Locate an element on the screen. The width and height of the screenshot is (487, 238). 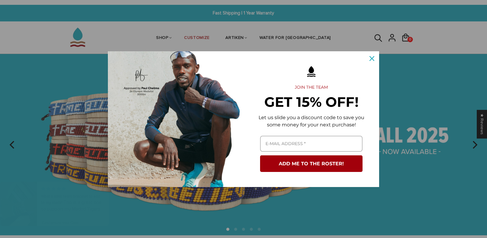
p: Let us slide you a discount code to save you some money for your next purchase! is located at coordinates (311, 121).